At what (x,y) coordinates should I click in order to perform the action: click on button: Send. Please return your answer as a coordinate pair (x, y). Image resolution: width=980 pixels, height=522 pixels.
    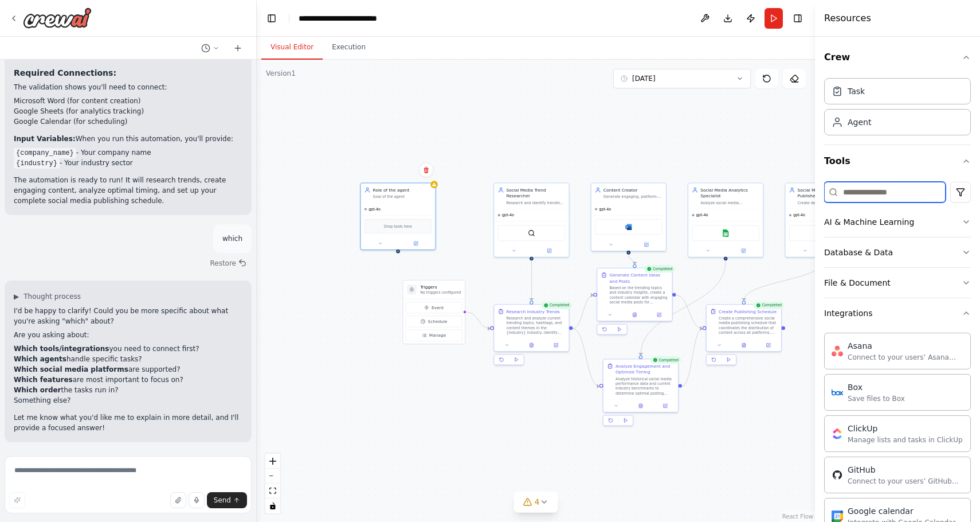
    Looking at the image, I should click on (227, 500).